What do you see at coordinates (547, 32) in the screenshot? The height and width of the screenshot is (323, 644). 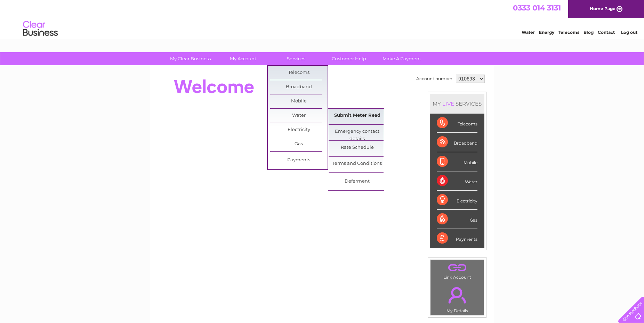 I see `a: Energy` at bounding box center [547, 32].